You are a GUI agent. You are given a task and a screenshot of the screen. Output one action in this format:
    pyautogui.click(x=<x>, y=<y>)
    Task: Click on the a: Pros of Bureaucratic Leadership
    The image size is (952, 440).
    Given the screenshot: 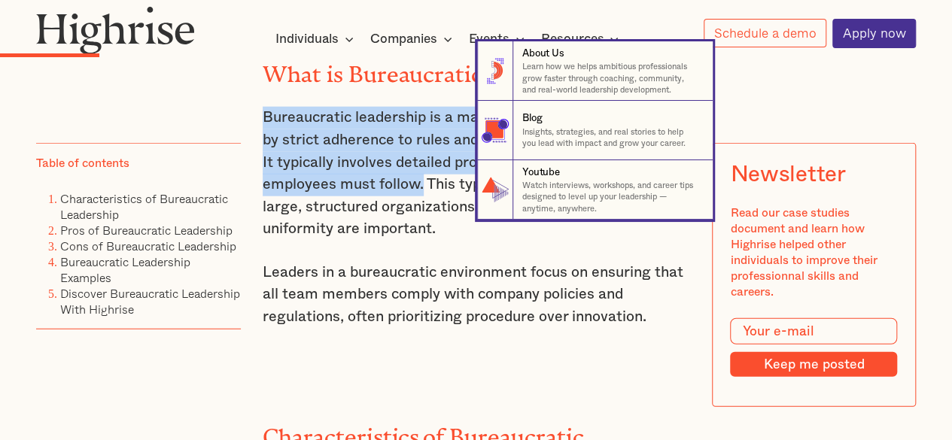 What is the action you would take?
    pyautogui.click(x=146, y=230)
    